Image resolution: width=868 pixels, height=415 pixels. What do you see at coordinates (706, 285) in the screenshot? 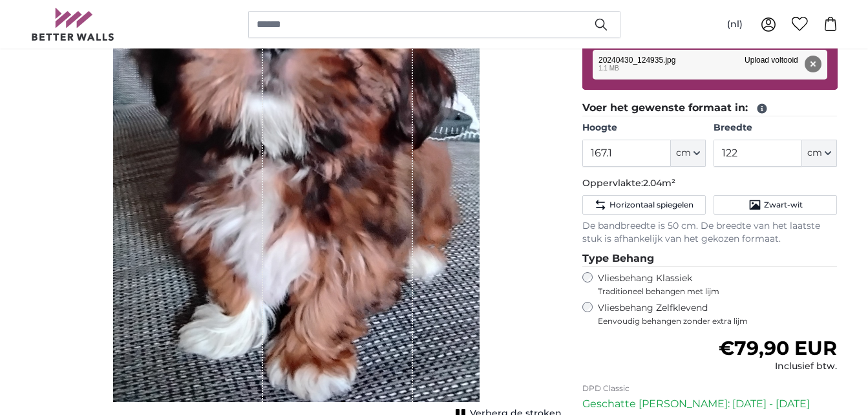
I see `label: Vliesbehang Klassiek` at bounding box center [706, 285].